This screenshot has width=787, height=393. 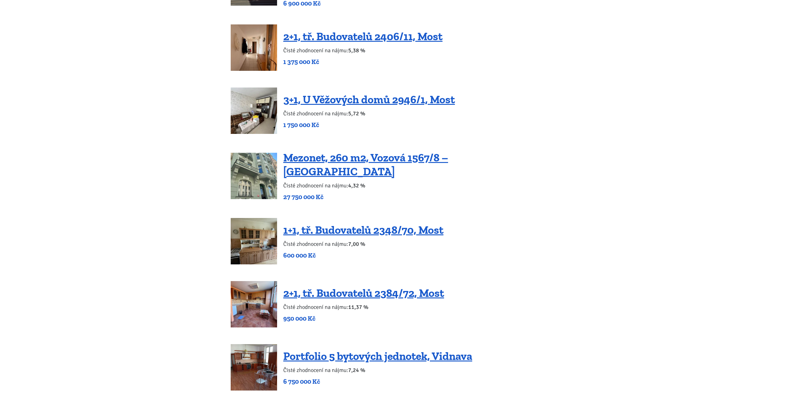 What do you see at coordinates (356, 244) in the screenshot?
I see `b: 7,00 %` at bounding box center [356, 244].